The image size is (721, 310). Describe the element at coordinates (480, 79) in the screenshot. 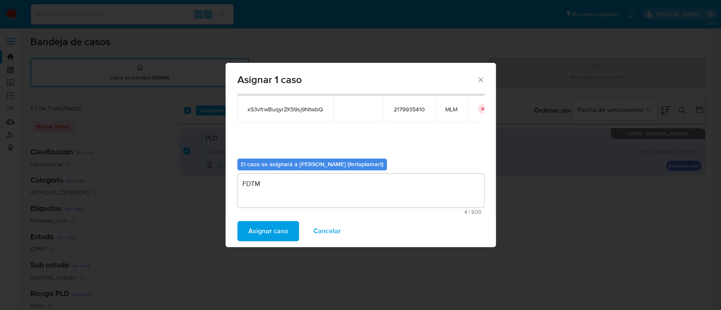

I see `button: Cerrar ventana` at that location.